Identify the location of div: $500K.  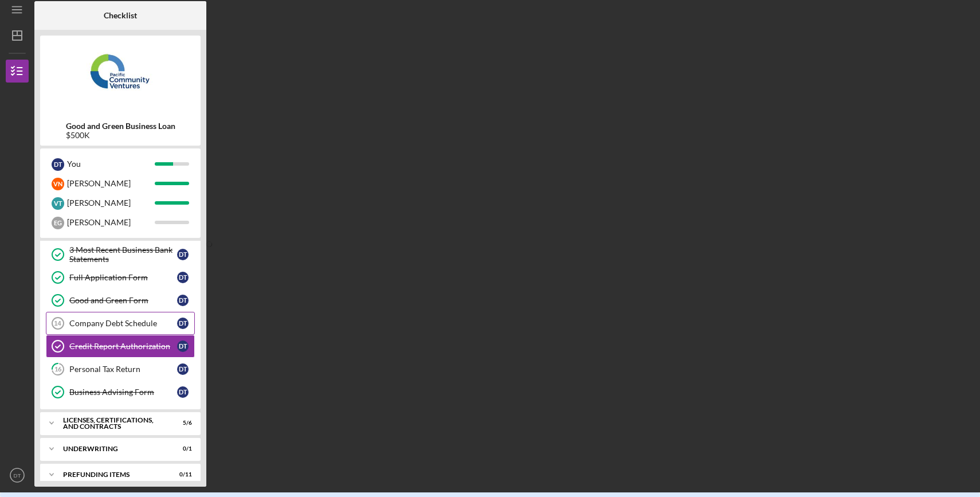
(121, 135).